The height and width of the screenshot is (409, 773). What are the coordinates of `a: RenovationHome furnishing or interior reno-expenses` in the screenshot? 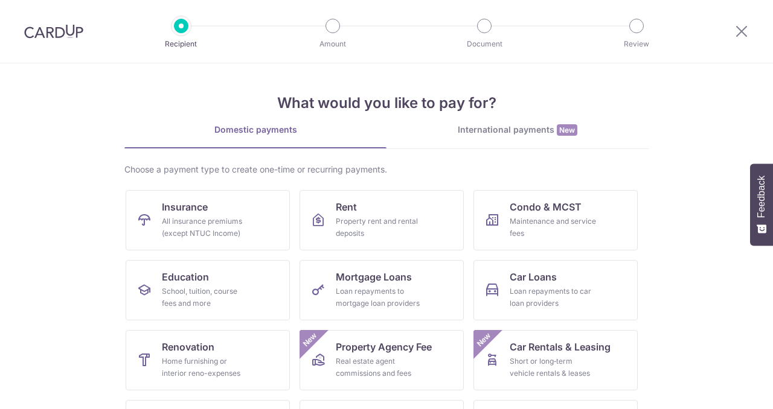 It's located at (208, 361).